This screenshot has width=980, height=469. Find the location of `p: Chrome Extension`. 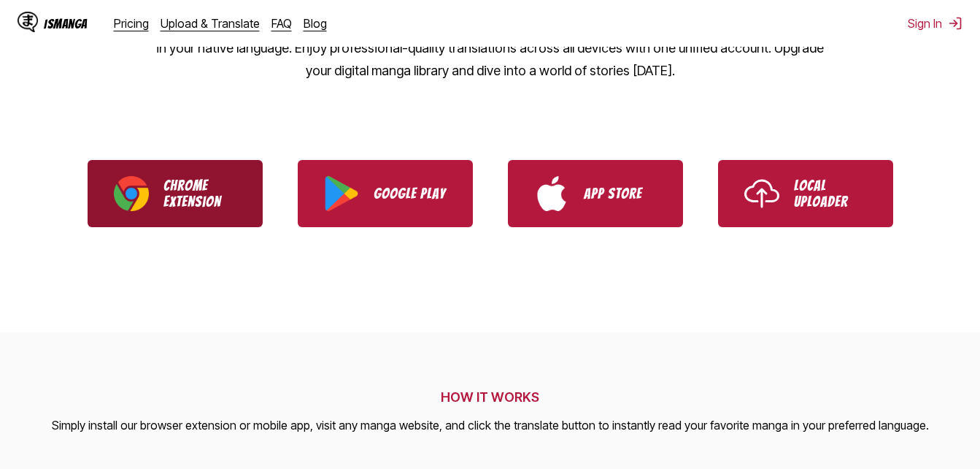

p: Chrome Extension is located at coordinates (200, 193).